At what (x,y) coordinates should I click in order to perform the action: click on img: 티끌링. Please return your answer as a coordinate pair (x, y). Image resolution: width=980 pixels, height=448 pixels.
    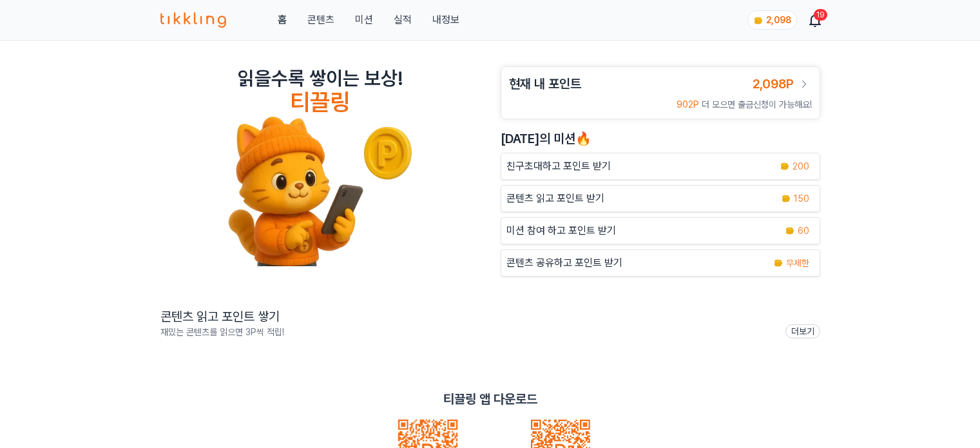
    Looking at the image, I should click on (193, 20).